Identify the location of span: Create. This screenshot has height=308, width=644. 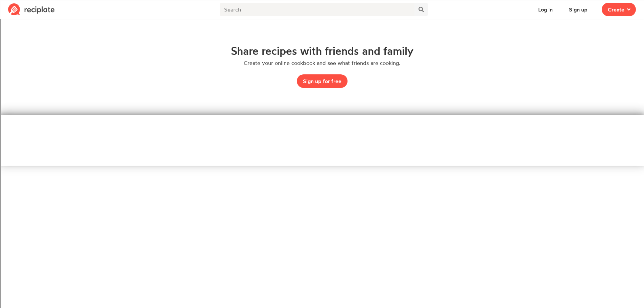
(616, 10).